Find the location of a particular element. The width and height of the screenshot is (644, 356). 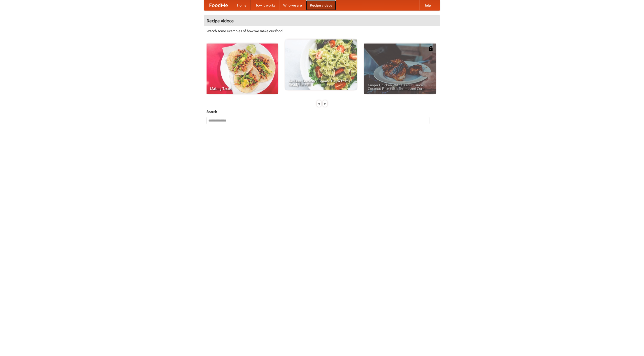

a: Who we are is located at coordinates (292, 5).